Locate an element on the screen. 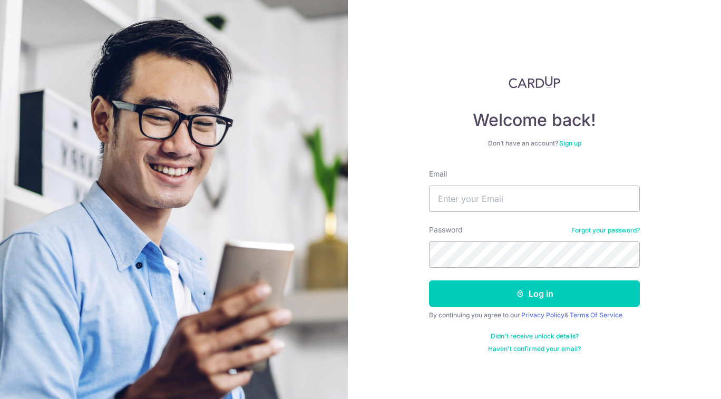  input: Enter your Email is located at coordinates (535, 199).